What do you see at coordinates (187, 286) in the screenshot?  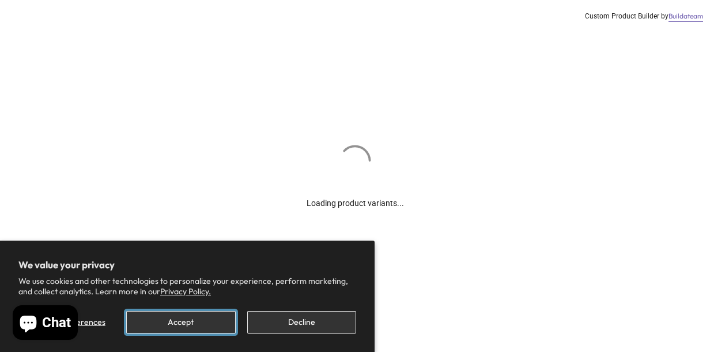 I see `p: We use cookies and other technologies to personalize your experience, perform marketing, and coll...` at bounding box center [187, 286].